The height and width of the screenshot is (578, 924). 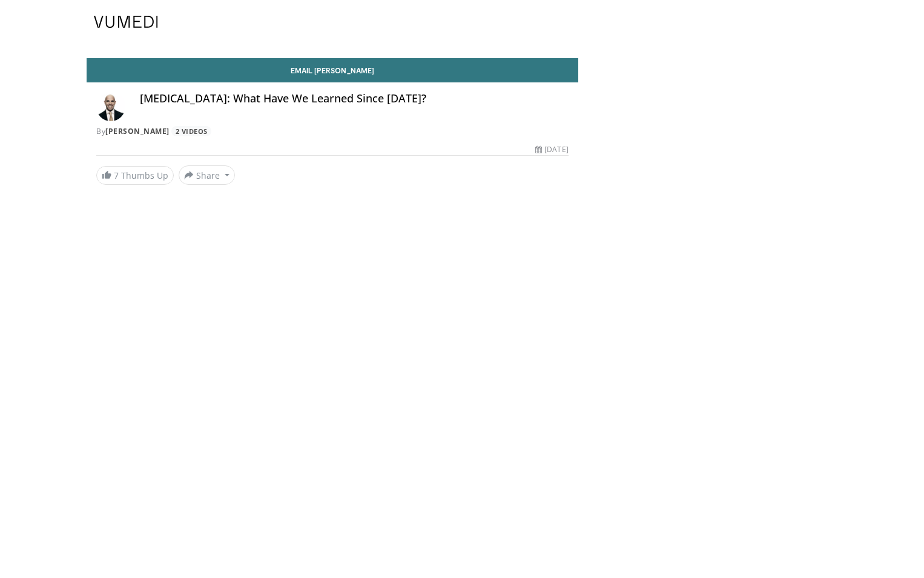 What do you see at coordinates (116, 175) in the screenshot?
I see `span: 7` at bounding box center [116, 175].